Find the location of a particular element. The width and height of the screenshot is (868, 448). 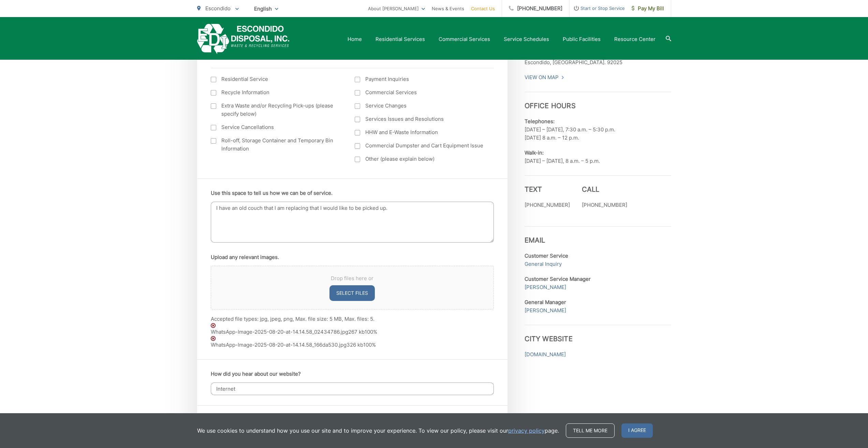

label: Payment Inquiries is located at coordinates (420, 79).